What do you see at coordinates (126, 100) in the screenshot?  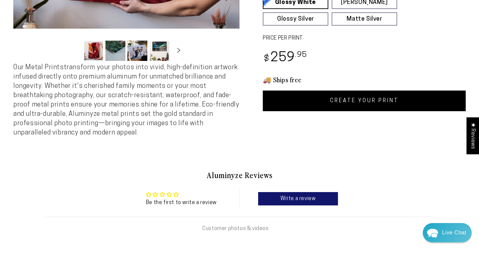 I see `span: Our Metal Prints transform your photos into vivid, high-definition artwork infused directly onto ...` at bounding box center [126, 100].